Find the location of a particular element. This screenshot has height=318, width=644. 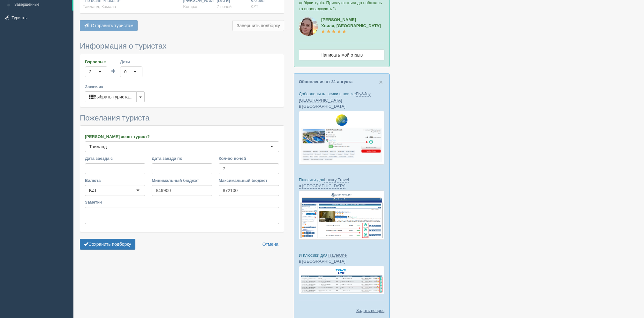

button: Сохранить подборку is located at coordinates (108, 244).